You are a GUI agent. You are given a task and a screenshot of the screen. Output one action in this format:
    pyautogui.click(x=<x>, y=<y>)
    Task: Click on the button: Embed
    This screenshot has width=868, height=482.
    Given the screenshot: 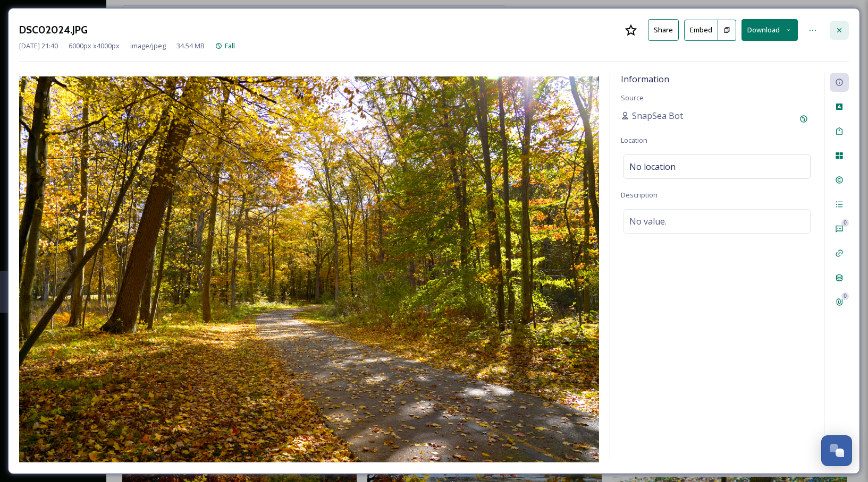 What is the action you would take?
    pyautogui.click(x=701, y=30)
    